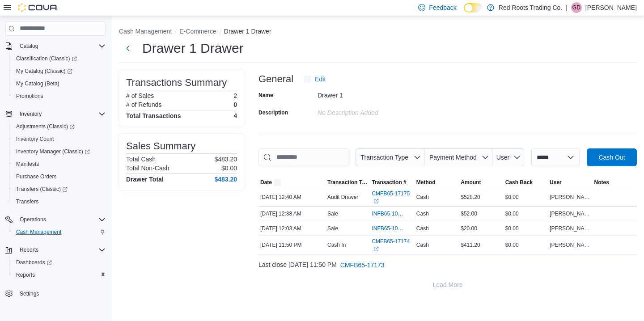 Image resolution: width=644 pixels, height=321 pixels. I want to click on span: INFB65-100445, so click(387, 214).